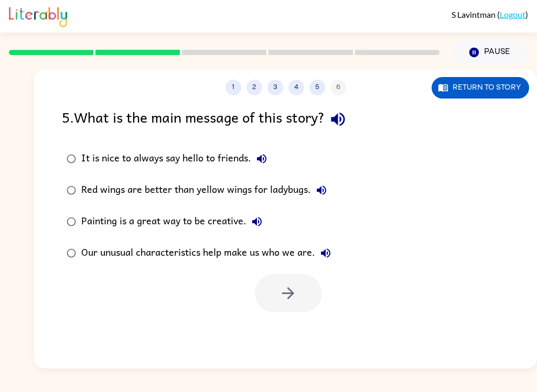  I want to click on span: S Lavintman, so click(474, 14).